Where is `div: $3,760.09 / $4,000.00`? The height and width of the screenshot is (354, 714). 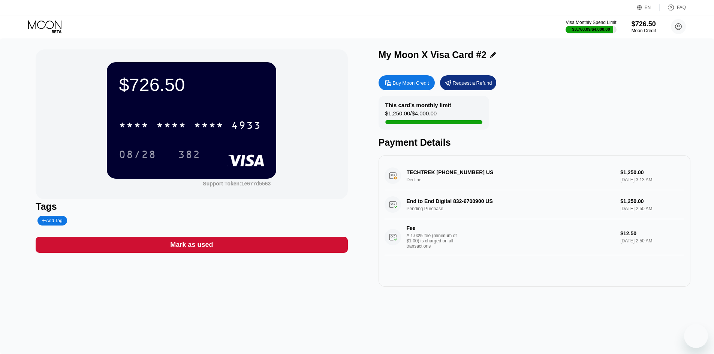 div: $3,760.09 / $4,000.00 is located at coordinates (591, 29).